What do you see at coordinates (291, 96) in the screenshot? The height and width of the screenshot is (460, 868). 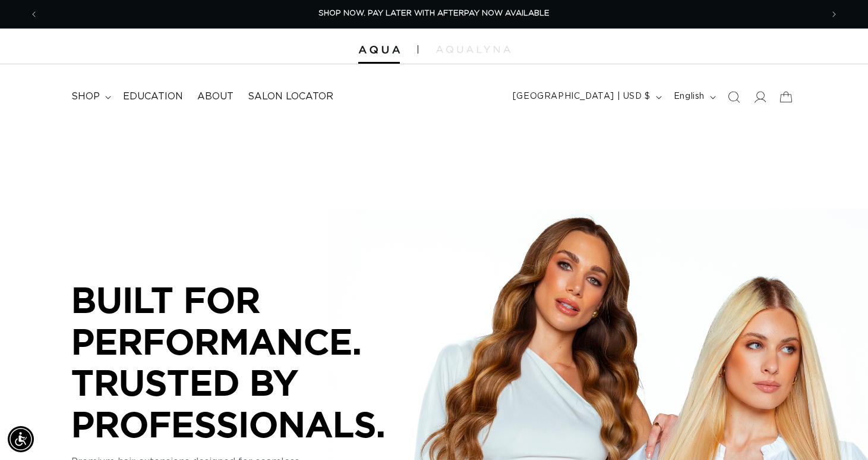 I see `a: Salon Locator` at bounding box center [291, 96].